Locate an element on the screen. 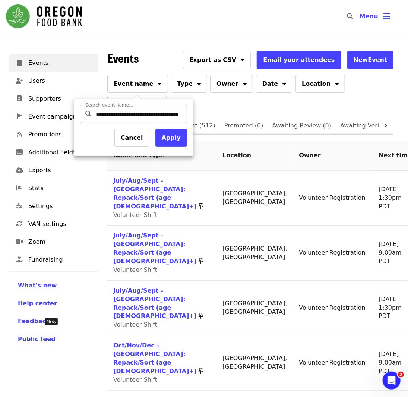 The height and width of the screenshot is (397, 408). label: Search event name… is located at coordinates (109, 105).